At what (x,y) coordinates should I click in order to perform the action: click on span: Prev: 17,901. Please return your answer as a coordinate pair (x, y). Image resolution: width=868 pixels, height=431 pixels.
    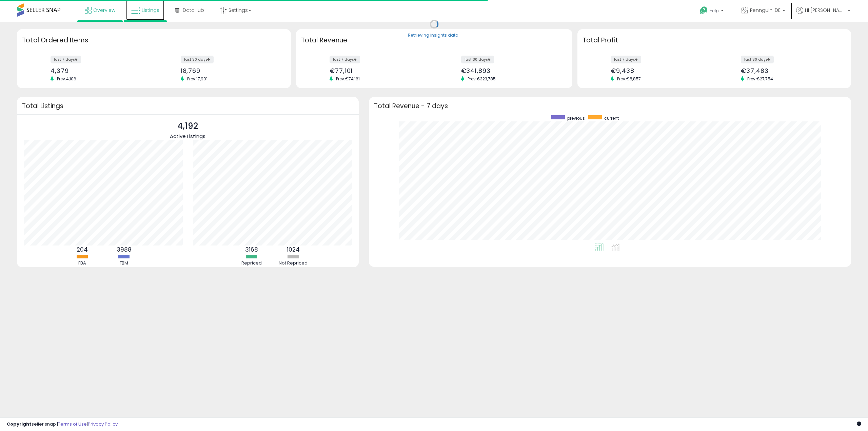
    Looking at the image, I should click on (197, 78).